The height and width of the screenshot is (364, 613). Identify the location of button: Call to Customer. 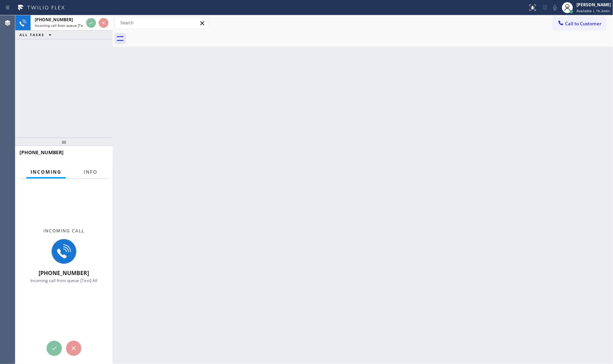
(579, 24).